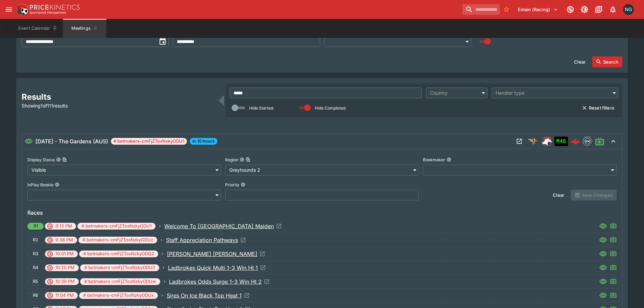 The image size is (644, 308). I want to click on button: Meetings, so click(85, 29).